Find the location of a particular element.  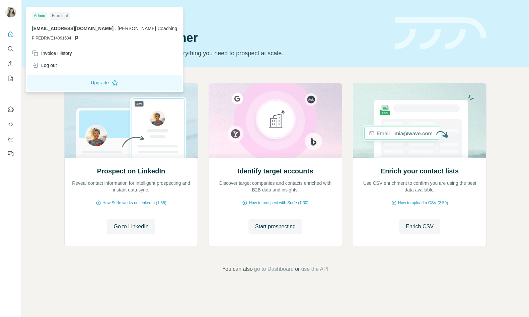

span: How Surfe works on LinkedIn (1:58) is located at coordinates (134, 203).